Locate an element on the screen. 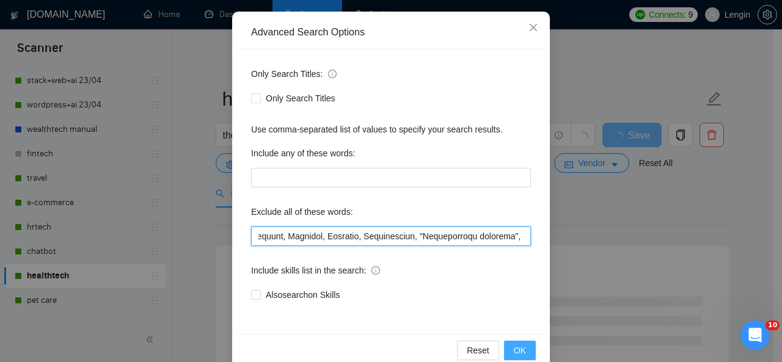 The width and height of the screenshot is (782, 362). span: 10 is located at coordinates (772, 326).